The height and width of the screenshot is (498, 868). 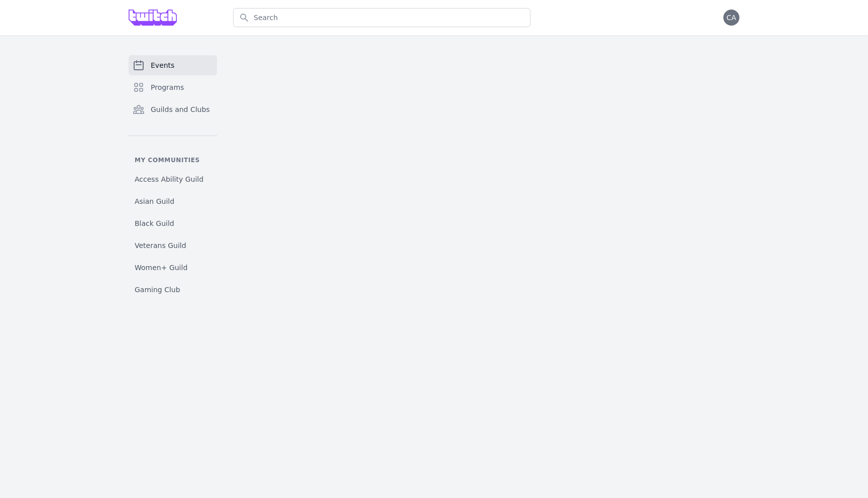 I want to click on button: CA, so click(x=731, y=18).